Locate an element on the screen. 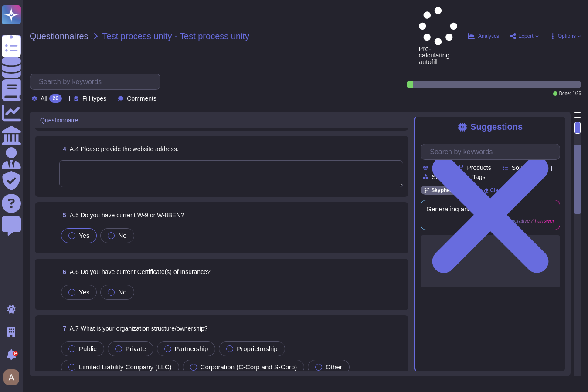  span: 5 is located at coordinates (63, 215).